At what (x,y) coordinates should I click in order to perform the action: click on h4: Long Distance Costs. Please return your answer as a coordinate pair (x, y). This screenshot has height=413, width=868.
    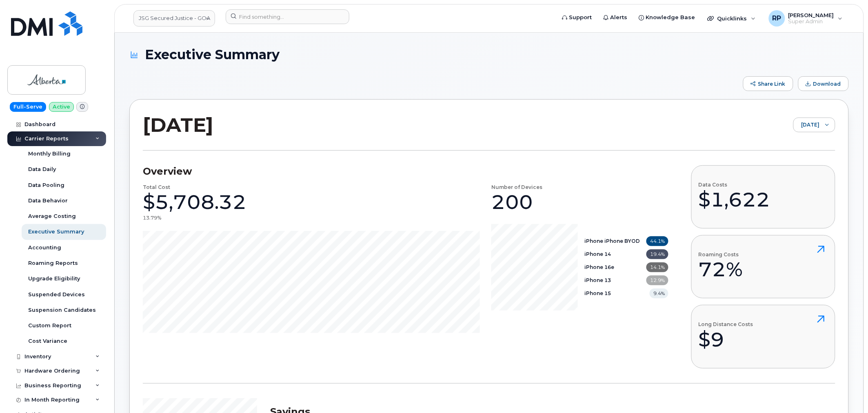
    Looking at the image, I should click on (725, 324).